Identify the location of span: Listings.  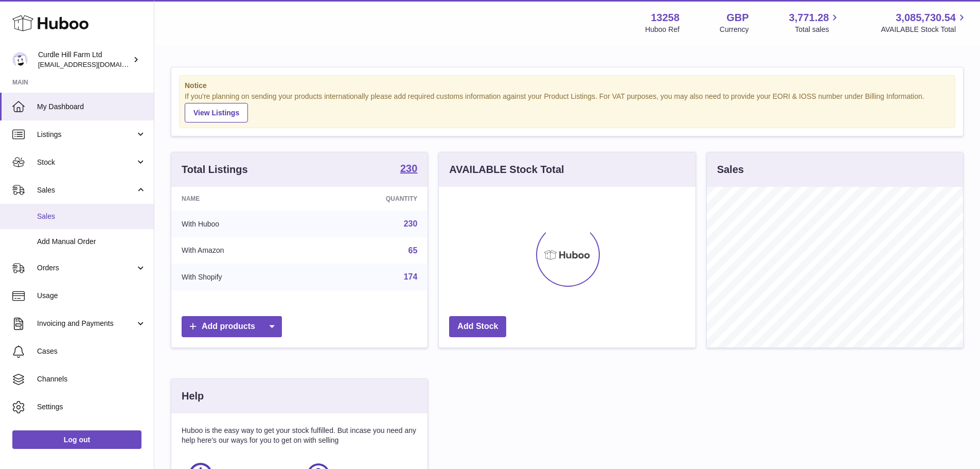
(86, 134).